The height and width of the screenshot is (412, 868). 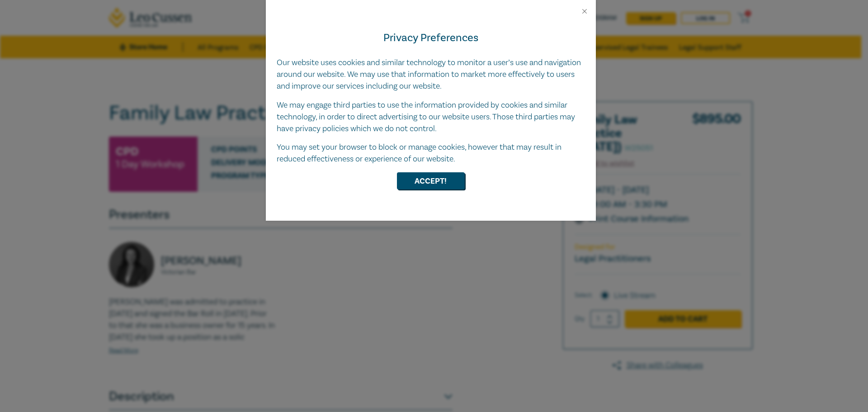 I want to click on button: Close, so click(x=584, y=11).